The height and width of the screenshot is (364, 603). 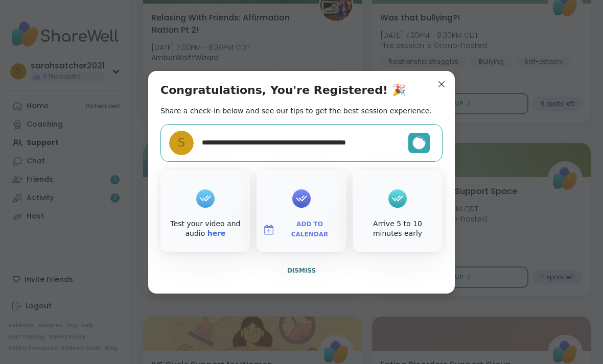 I want to click on span: Dismiss, so click(x=302, y=270).